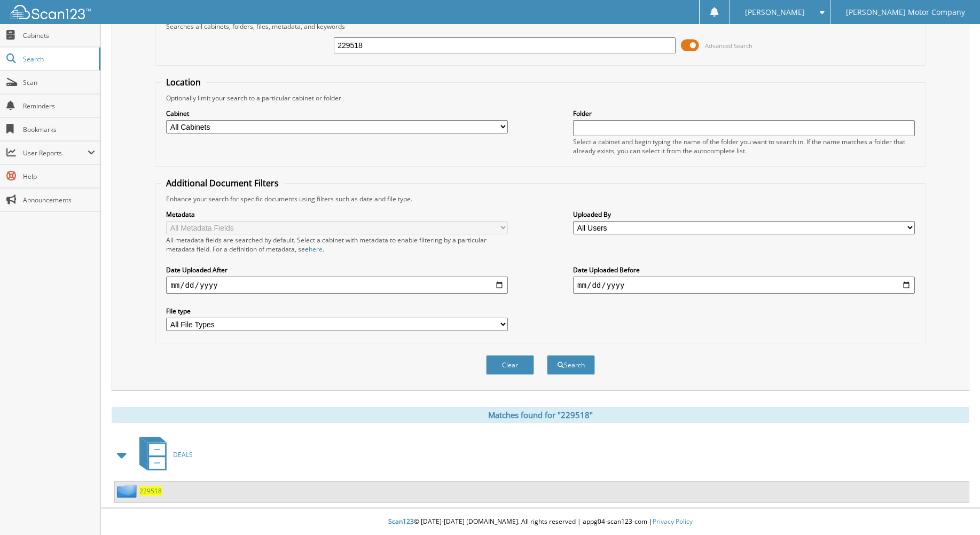 This screenshot has width=980, height=535. Describe the element at coordinates (183, 455) in the screenshot. I see `span: DEALS` at that location.